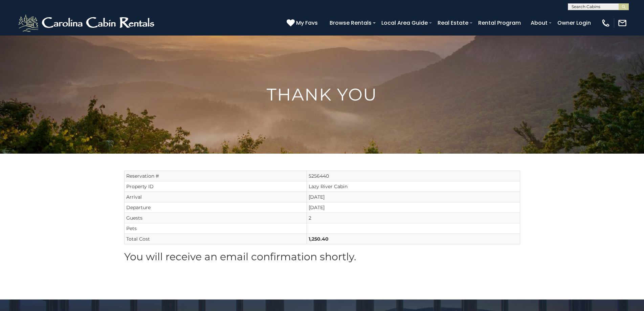 This screenshot has width=644, height=311. Describe the element at coordinates (307, 23) in the screenshot. I see `span: My Favs` at that location.